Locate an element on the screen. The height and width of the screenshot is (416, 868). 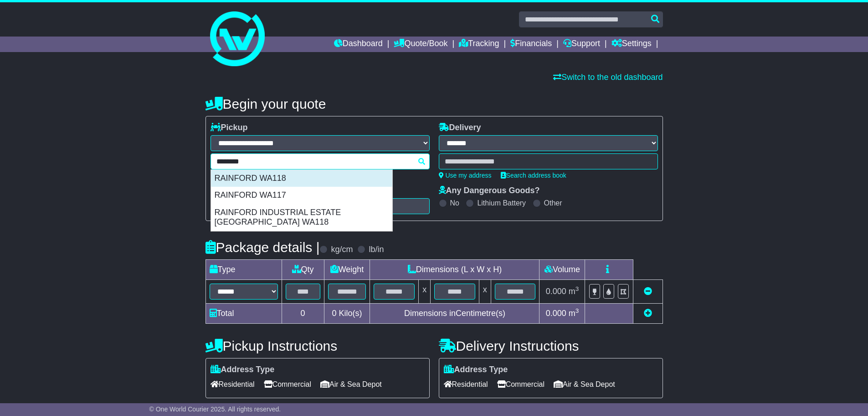
a: Dashboard is located at coordinates (358, 44).